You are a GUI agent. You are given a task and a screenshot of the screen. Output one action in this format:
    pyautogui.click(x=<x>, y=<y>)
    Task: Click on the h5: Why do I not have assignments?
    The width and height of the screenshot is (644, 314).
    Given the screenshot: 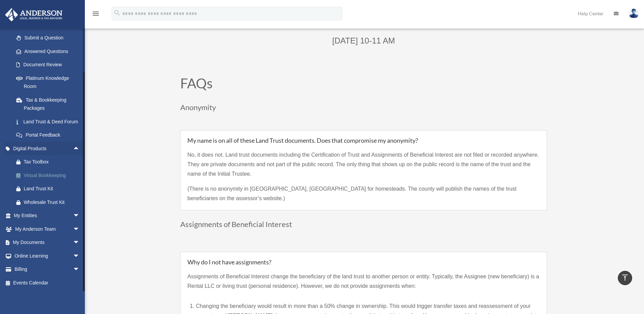 What is the action you would take?
    pyautogui.click(x=364, y=262)
    